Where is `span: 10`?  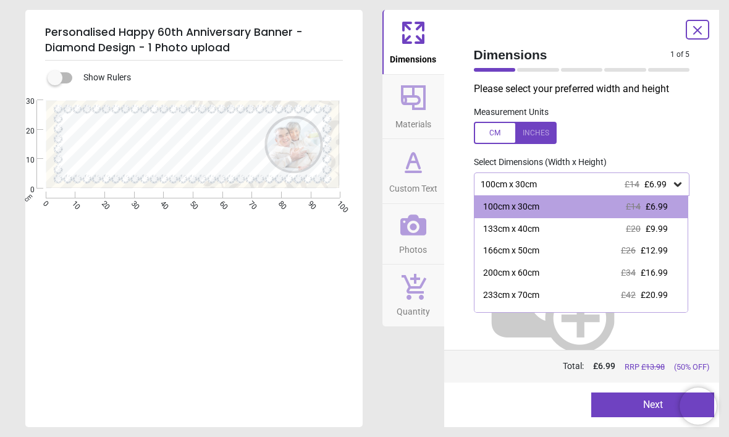
span: 10 is located at coordinates (23, 160).